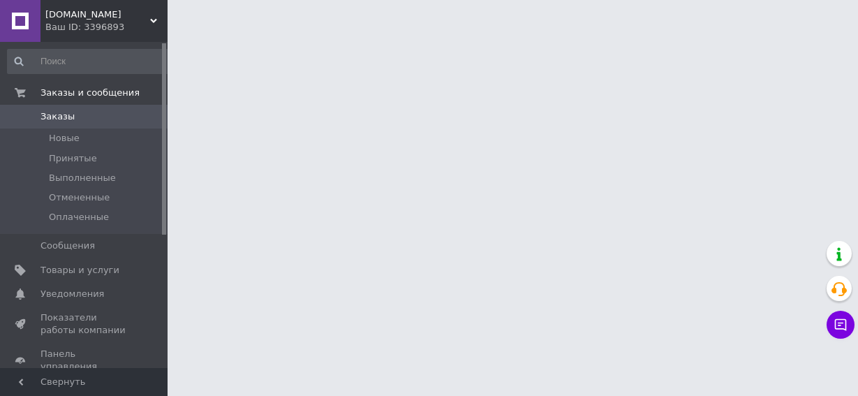 The height and width of the screenshot is (396, 858). Describe the element at coordinates (72, 294) in the screenshot. I see `span: Уведомления` at that location.